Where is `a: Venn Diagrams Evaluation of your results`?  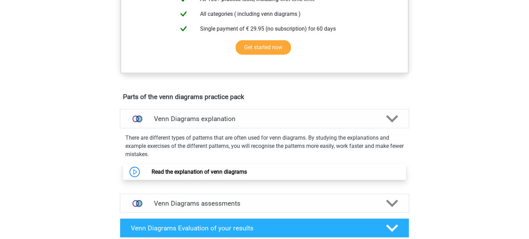
a: Venn Diagrams Evaluation of your results is located at coordinates (265, 228).